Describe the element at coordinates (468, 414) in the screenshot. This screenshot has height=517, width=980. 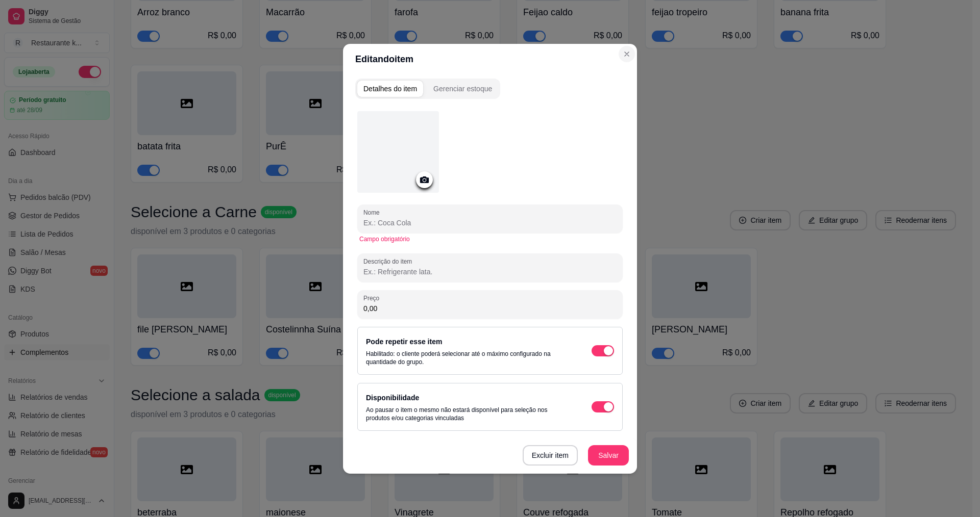
I see `p: Ao pausar o item o mesmo não estará disponível para seleção nos produtos e/ou categorias vinculadas` at that location.